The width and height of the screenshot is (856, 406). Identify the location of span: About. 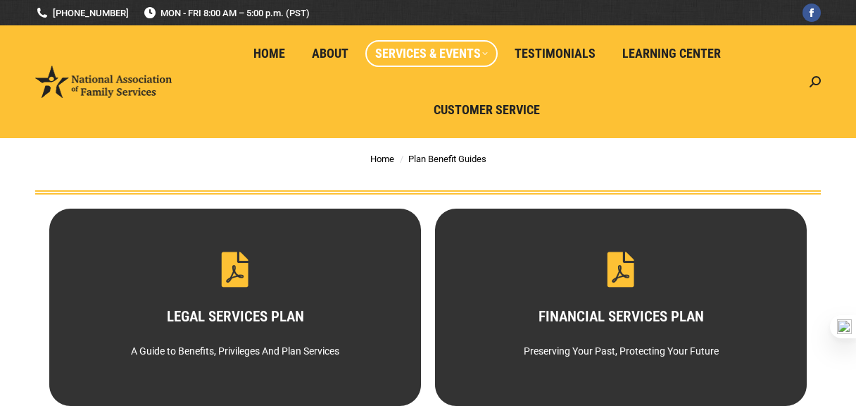
(330, 54).